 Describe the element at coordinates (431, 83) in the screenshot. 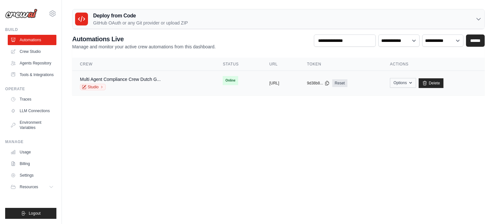

I see `a: Delete` at that location.